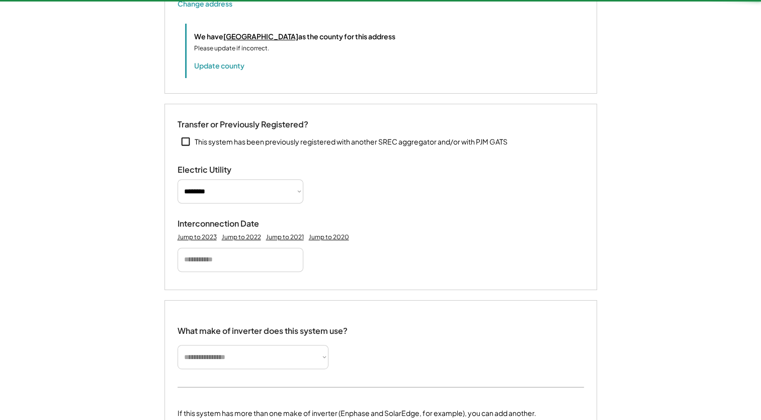  What do you see at coordinates (242, 237) in the screenshot?
I see `div: Jump to 2022` at bounding box center [242, 237].